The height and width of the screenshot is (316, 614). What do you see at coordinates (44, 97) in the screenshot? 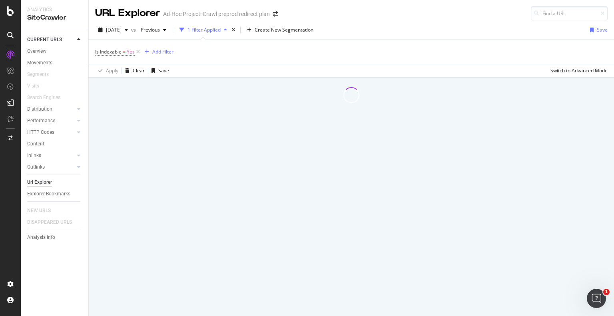
I see `div: Search Engines` at bounding box center [44, 97].